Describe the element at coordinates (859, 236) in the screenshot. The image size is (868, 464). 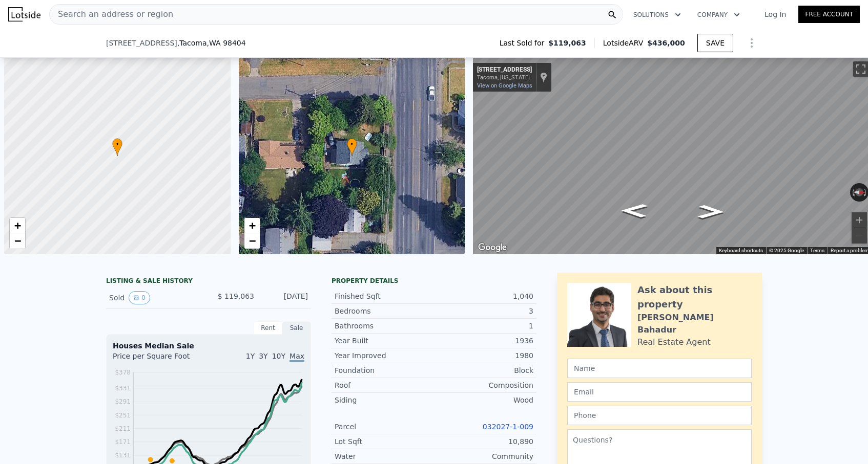
I see `button: Zoom out` at that location.